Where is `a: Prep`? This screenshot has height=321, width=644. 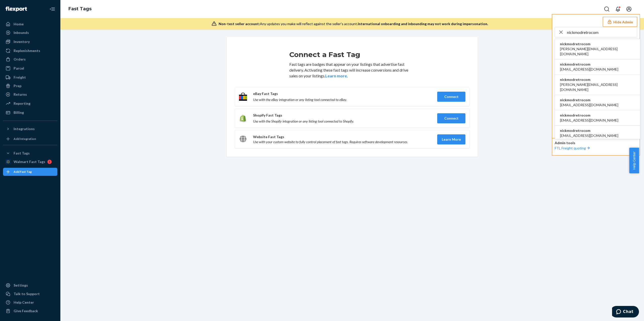 a: Prep is located at coordinates (30, 86).